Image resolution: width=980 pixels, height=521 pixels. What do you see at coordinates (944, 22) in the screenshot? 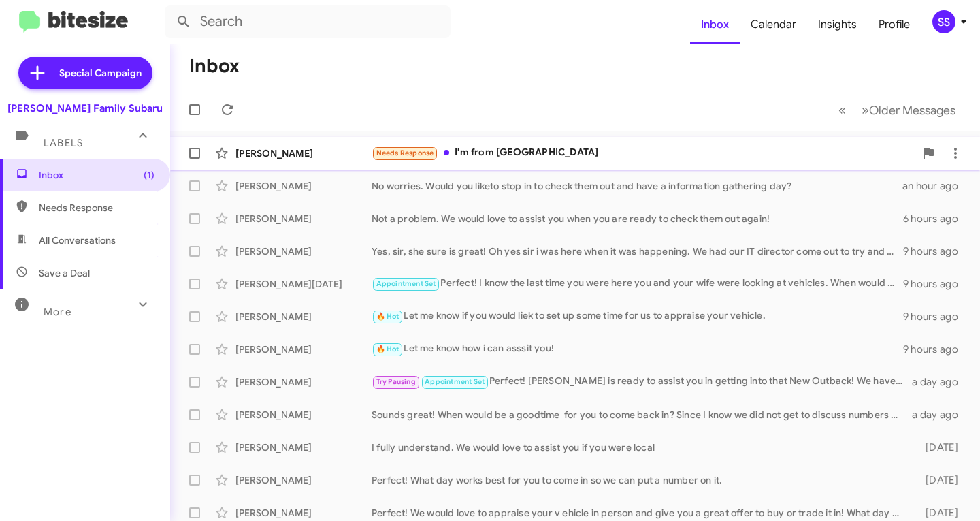
I see `div: SS` at bounding box center [944, 22].